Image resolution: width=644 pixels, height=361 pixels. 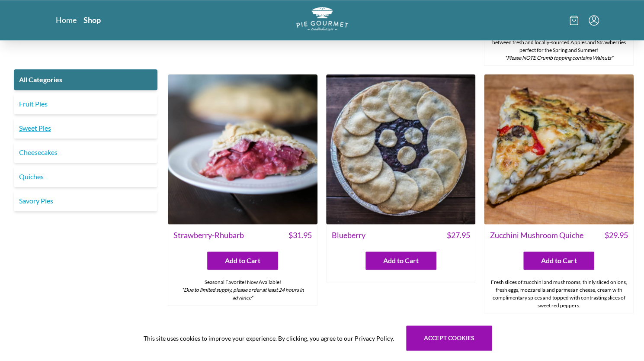 I want to click on a: Savory Pies, so click(x=85, y=201).